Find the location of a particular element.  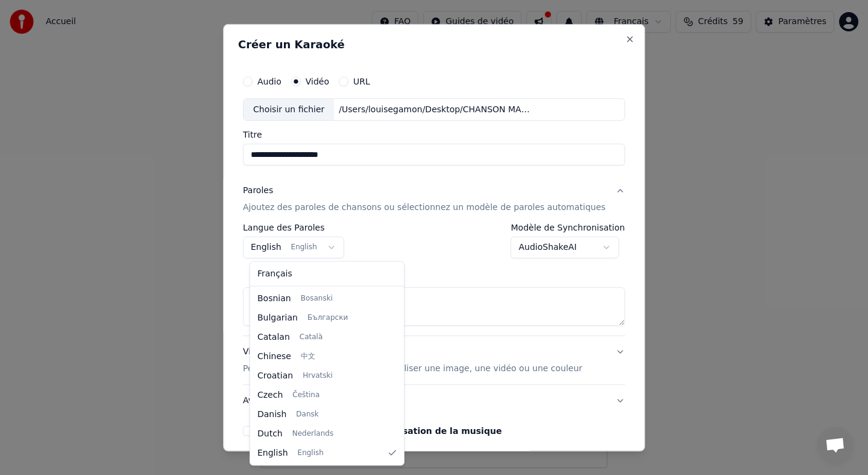

span: Български is located at coordinates (327, 318).